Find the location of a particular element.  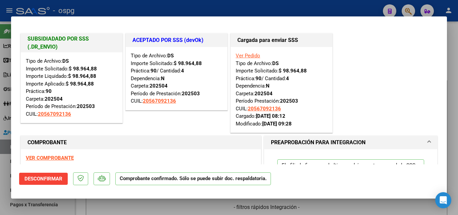

a: VER COMPROBANTE is located at coordinates (50, 158).